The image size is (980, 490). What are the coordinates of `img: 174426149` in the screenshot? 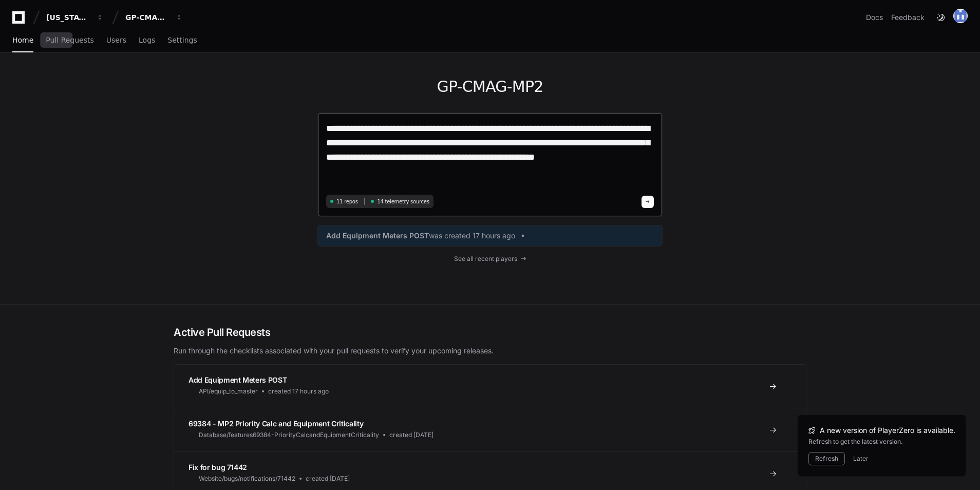 It's located at (960, 16).